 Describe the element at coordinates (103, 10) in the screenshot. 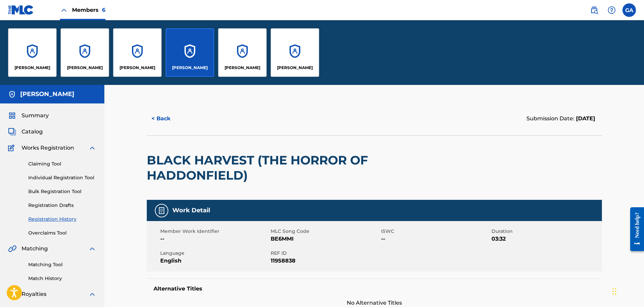

I see `span: 6` at that location.